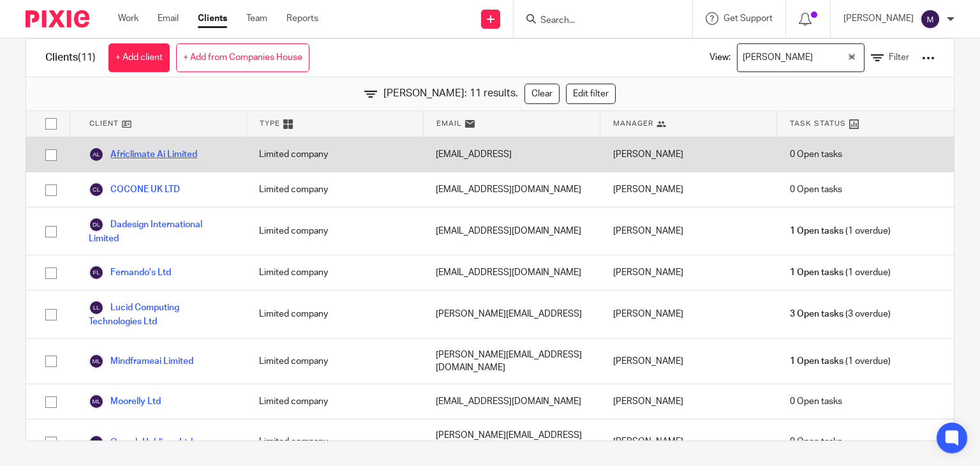  What do you see at coordinates (852, 58) in the screenshot?
I see `button: Clear Selected` at bounding box center [852, 58].